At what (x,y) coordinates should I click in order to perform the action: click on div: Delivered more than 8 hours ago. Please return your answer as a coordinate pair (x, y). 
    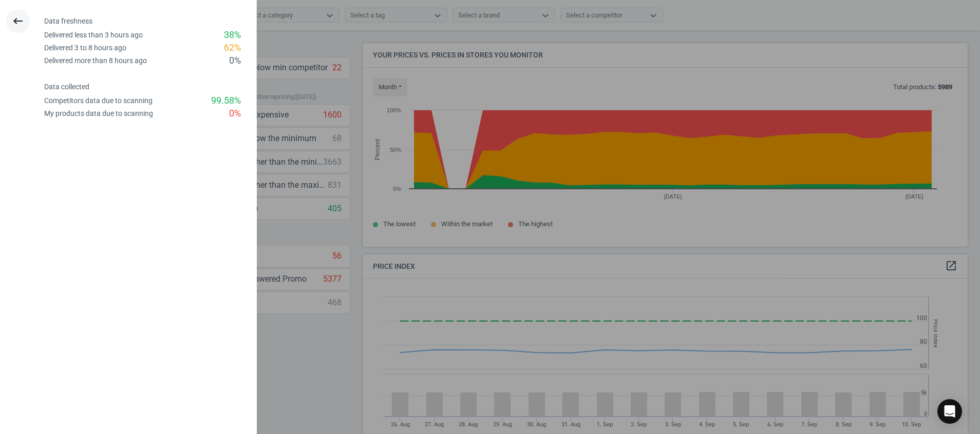
    Looking at the image, I should click on (95, 60).